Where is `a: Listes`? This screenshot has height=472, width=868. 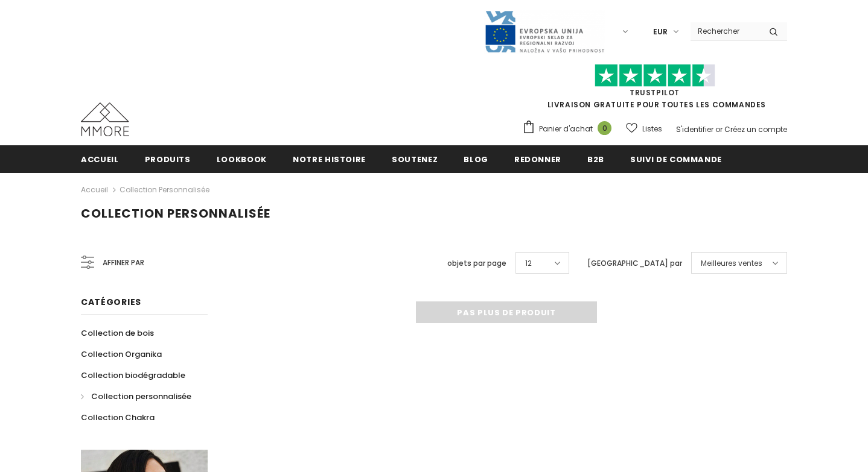 a: Listes is located at coordinates (643, 129).